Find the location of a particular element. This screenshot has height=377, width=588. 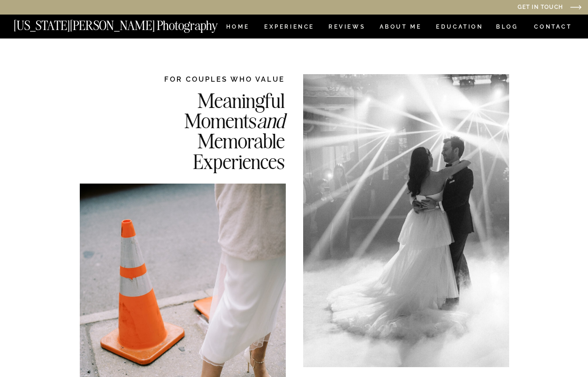

i: and is located at coordinates (271, 120).